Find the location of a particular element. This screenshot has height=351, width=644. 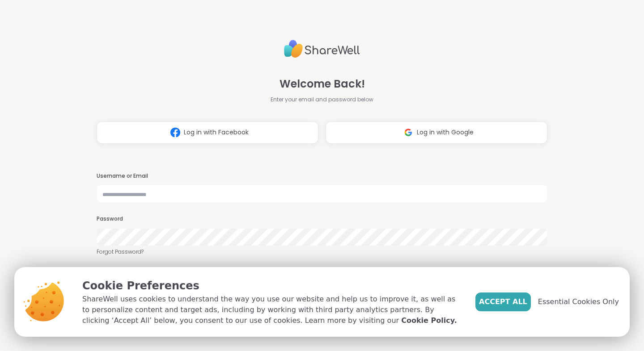

span: Log in with Google is located at coordinates (445, 133).